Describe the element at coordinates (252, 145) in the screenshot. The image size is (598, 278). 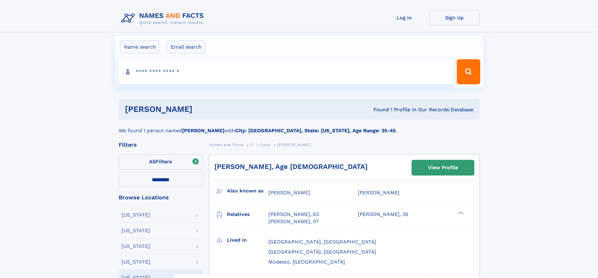
I see `a: C` at that location.